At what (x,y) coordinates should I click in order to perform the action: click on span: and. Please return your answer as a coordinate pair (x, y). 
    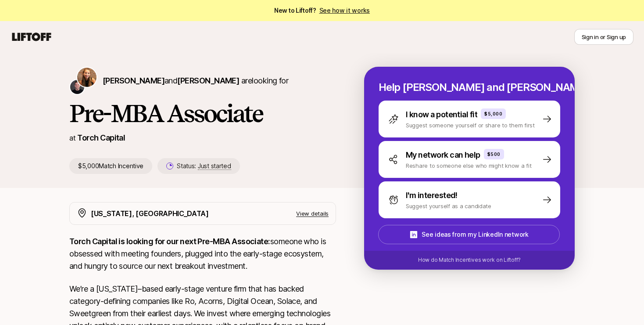
    Looking at the image, I should click on (202, 81).